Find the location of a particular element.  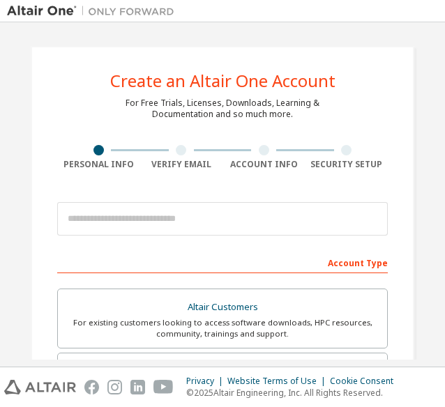

div: Website Terms of Use is located at coordinates (278, 381).